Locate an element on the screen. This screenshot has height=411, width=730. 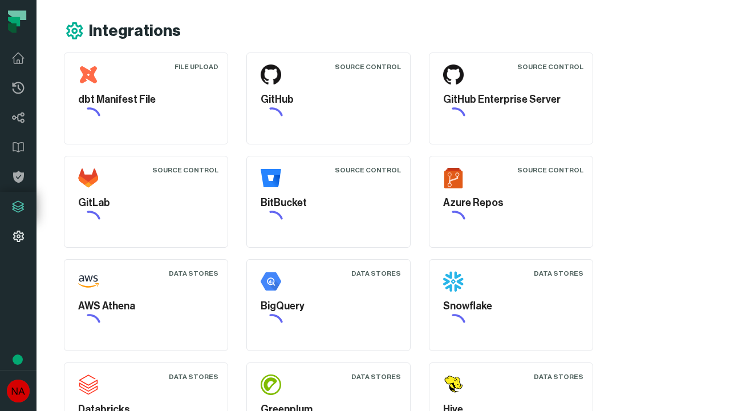
img: Snowflake is located at coordinates (454, 281).